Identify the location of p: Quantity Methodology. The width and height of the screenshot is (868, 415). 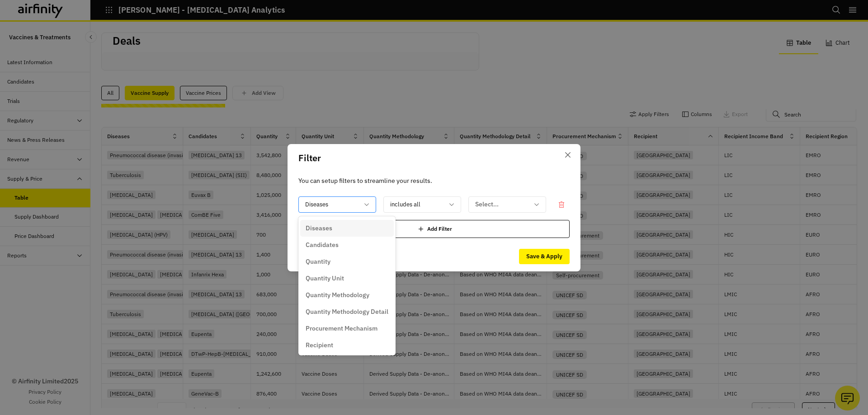
(337, 295).